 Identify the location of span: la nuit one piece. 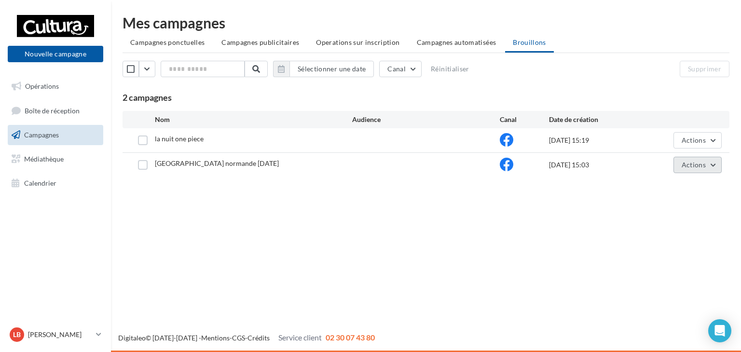
(179, 138).